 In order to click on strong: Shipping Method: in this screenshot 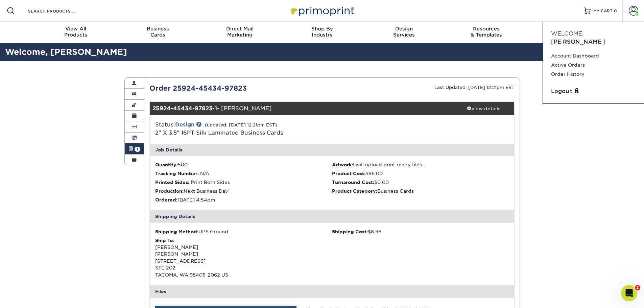, I will do `click(177, 232)`.